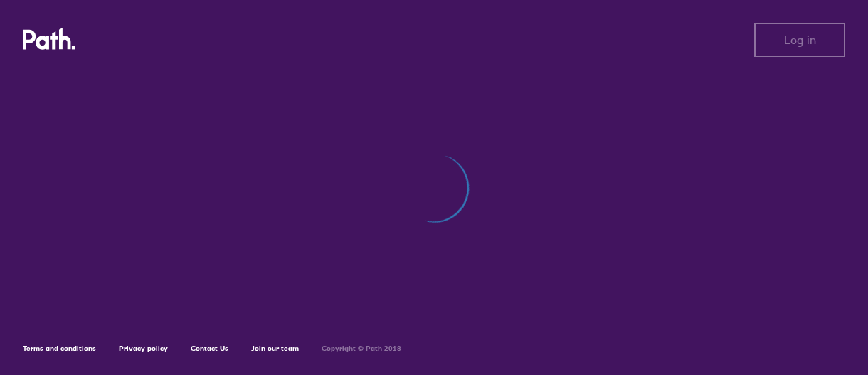 This screenshot has width=868, height=375. What do you see at coordinates (210, 348) in the screenshot?
I see `a: Contact Us` at bounding box center [210, 348].